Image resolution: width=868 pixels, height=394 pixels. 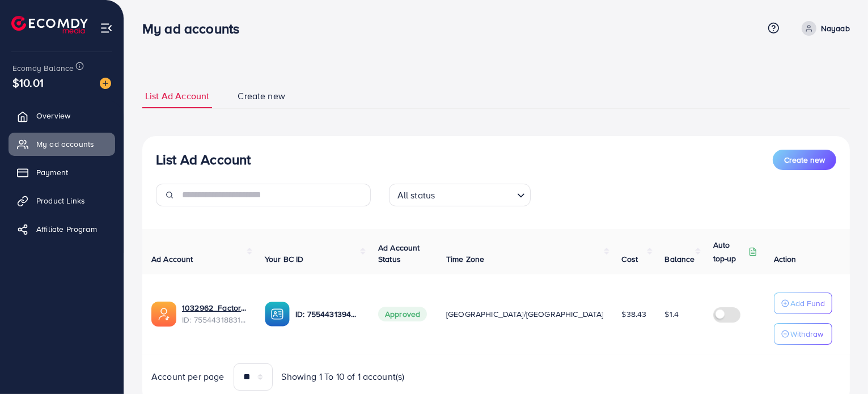 I want to click on span: Ecomdy Balance, so click(x=43, y=68).